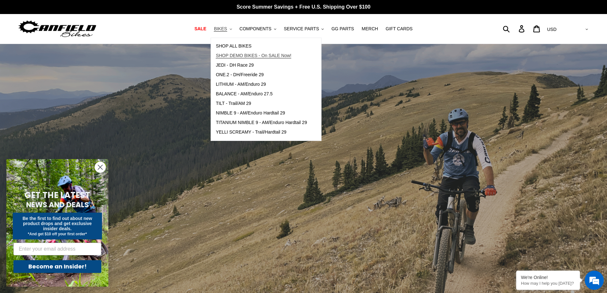  What do you see at coordinates (258, 29) in the screenshot?
I see `button: COMPONENTS` at bounding box center [258, 29].